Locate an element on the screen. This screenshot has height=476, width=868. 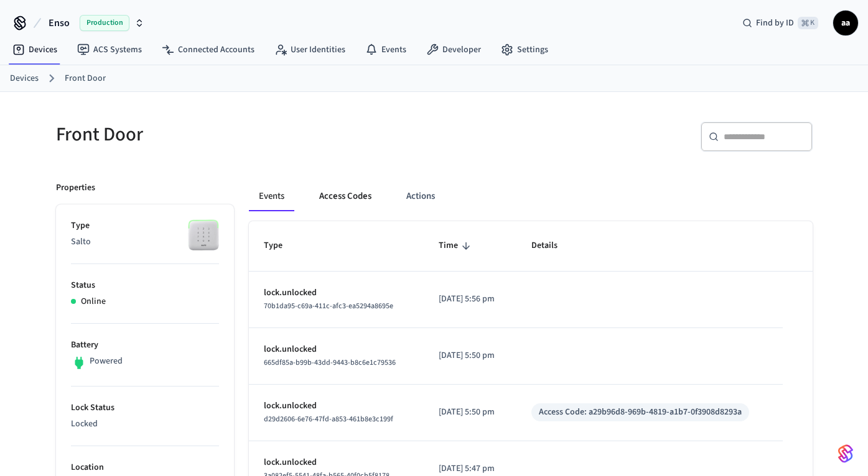
div: ant example is located at coordinates (530, 197).